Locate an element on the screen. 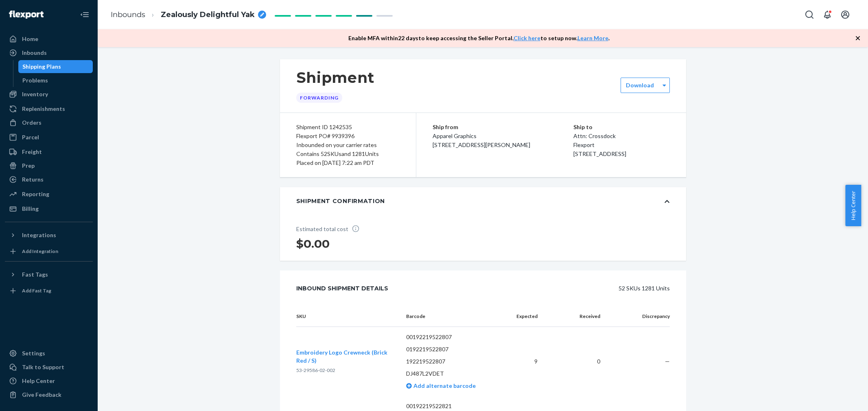 The image size is (868, 411). p: 00192219522807 is located at coordinates (452, 337).